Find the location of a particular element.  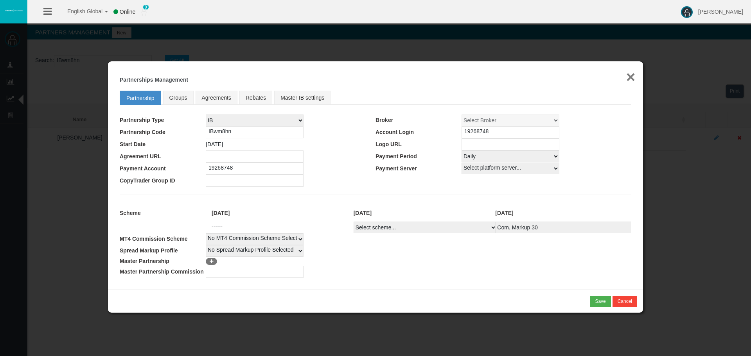

td: Broker is located at coordinates (418, 120).